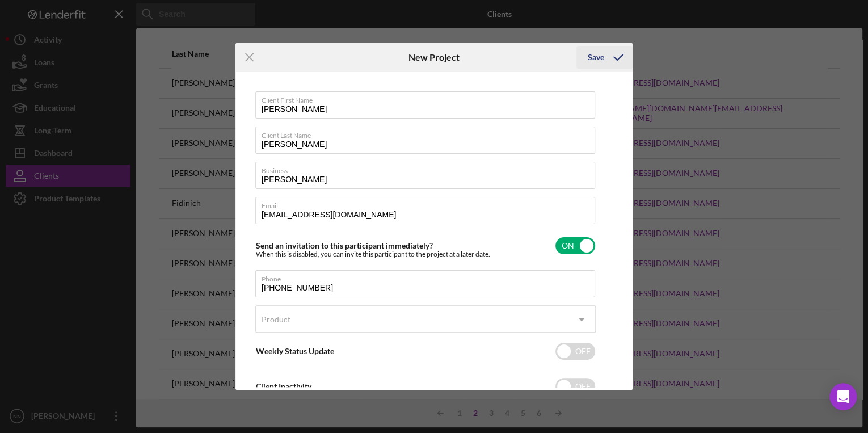  Describe the element at coordinates (284, 386) in the screenshot. I see `label: Client Inactivity` at that location.